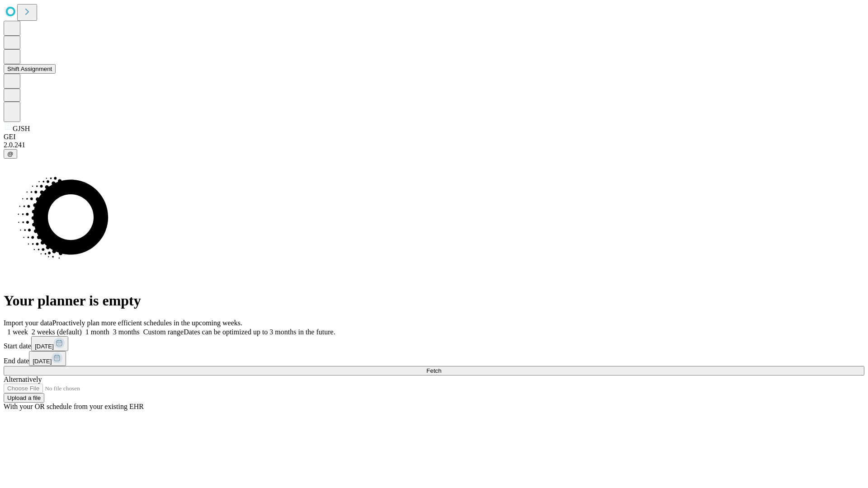 Image resolution: width=868 pixels, height=488 pixels. I want to click on button: Upload a file, so click(24, 397).